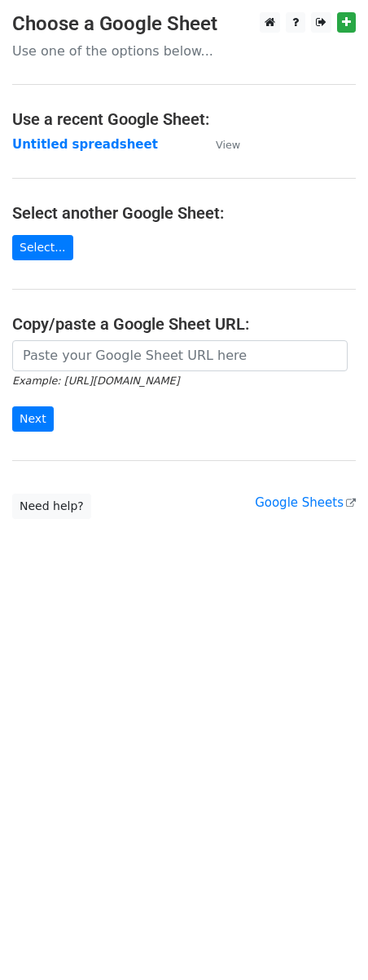 This screenshot has height=980, width=368. I want to click on h3: Choose a Google Sheet, so click(184, 24).